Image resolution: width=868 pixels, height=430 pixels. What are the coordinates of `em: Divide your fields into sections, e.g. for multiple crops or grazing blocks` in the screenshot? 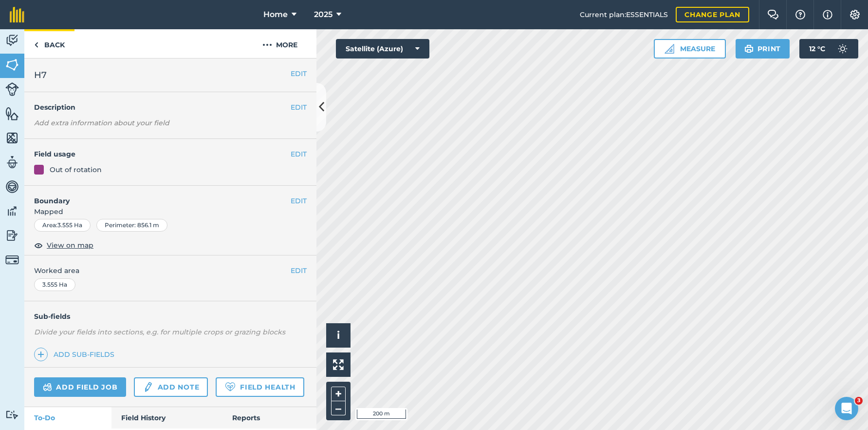 It's located at (160, 332).